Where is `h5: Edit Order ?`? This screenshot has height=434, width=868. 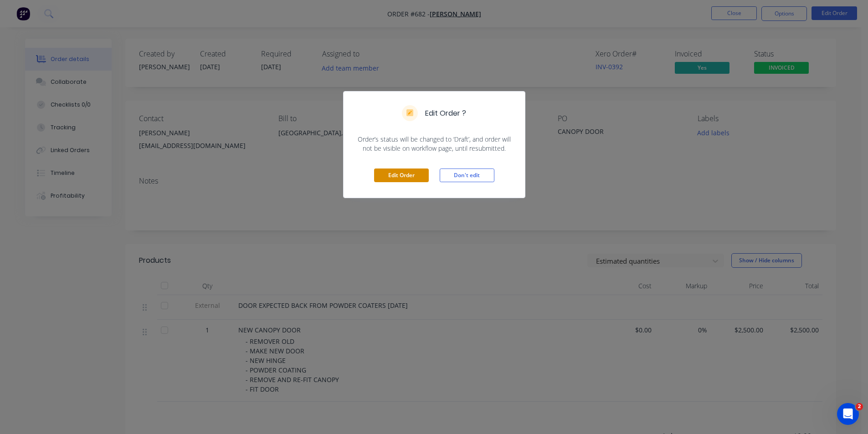
h5: Edit Order ? is located at coordinates (446, 113).